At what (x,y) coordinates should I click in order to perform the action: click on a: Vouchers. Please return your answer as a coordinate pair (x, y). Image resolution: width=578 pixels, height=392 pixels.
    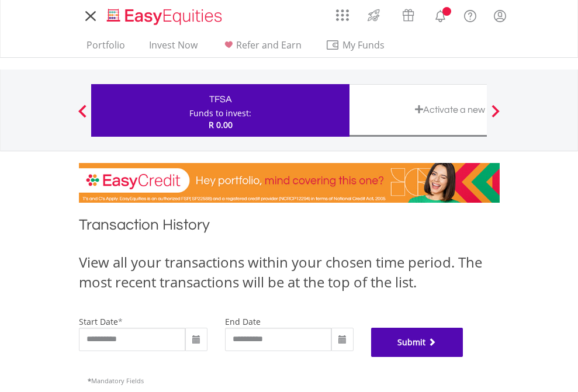
    Looking at the image, I should click on (408, 14).